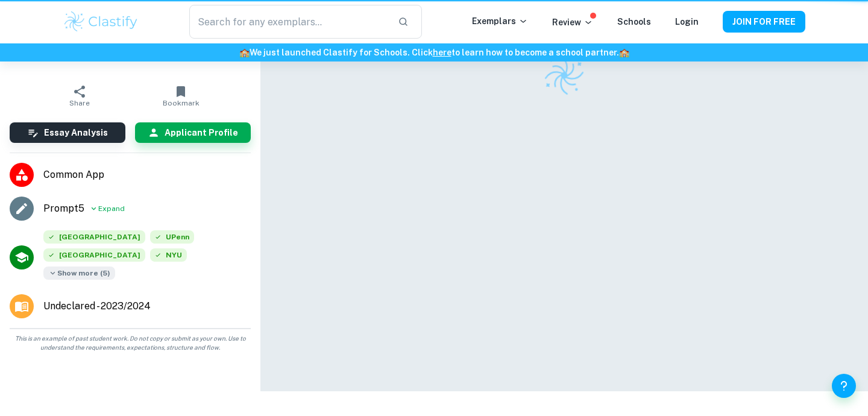  I want to click on a: Prompt5, so click(64, 208).